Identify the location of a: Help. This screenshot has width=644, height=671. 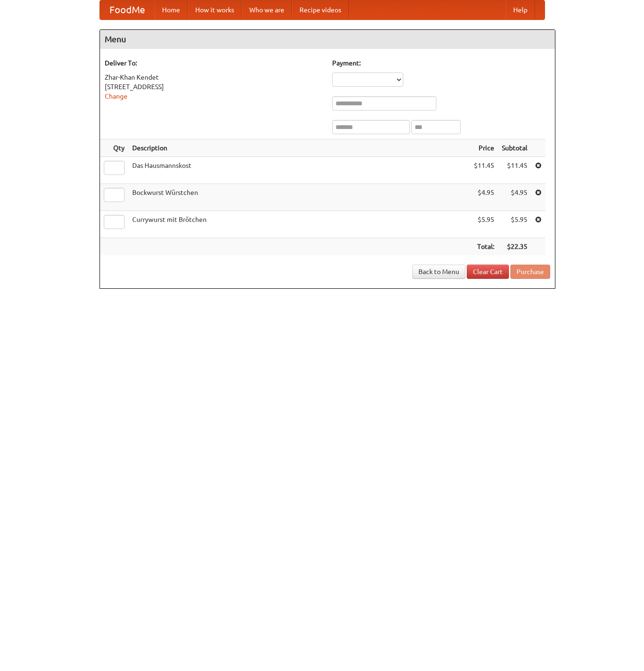
(521, 10).